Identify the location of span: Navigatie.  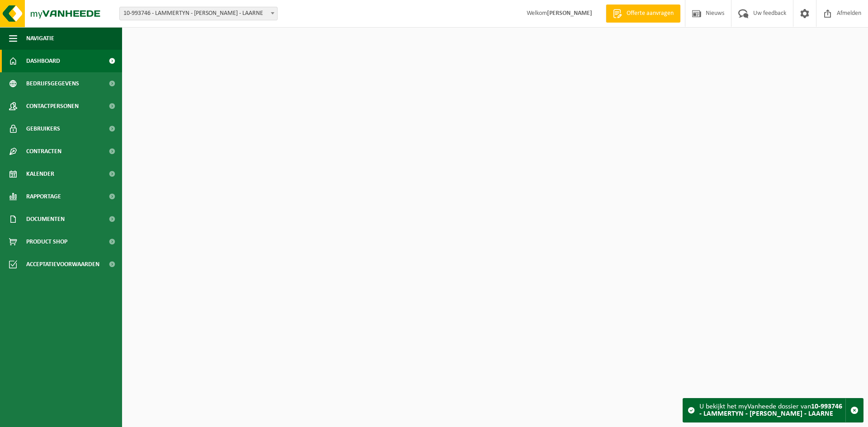
(40, 39).